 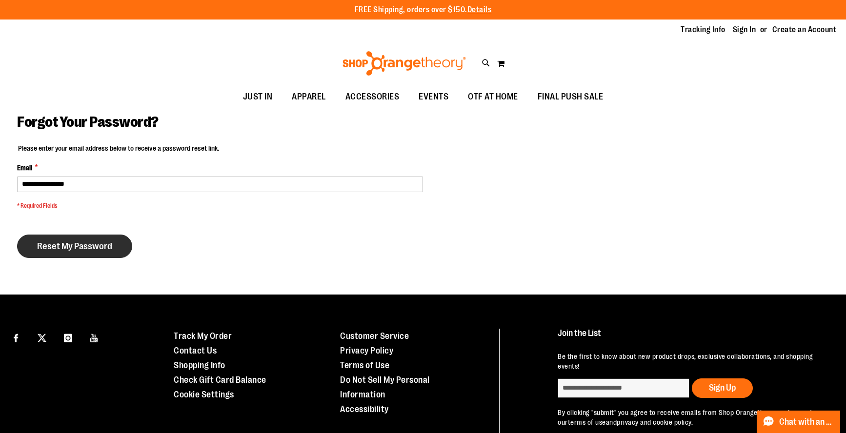 What do you see at coordinates (220, 206) in the screenshot?
I see `span: * Required Fields` at bounding box center [220, 206].